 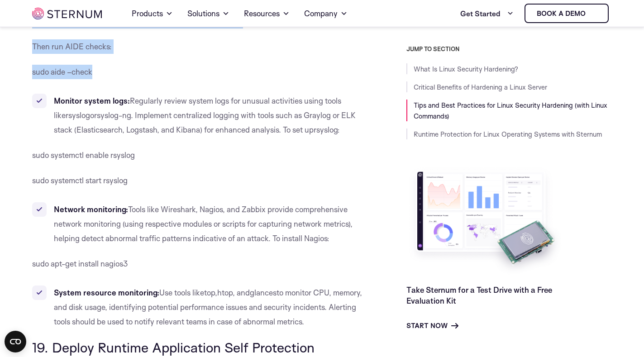 I want to click on a: Critical Benefits of Hardening a Linux Server, so click(x=480, y=87).